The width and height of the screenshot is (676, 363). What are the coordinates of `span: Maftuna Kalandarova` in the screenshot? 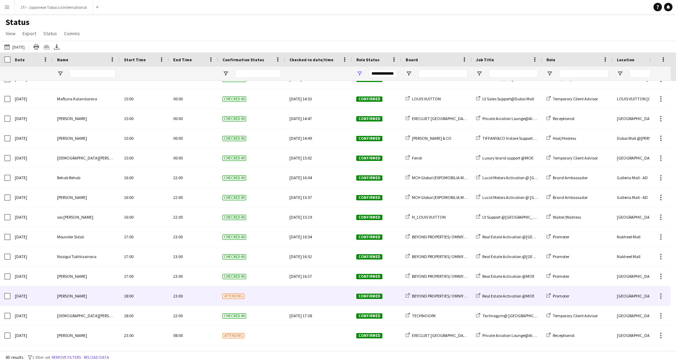 It's located at (77, 99).